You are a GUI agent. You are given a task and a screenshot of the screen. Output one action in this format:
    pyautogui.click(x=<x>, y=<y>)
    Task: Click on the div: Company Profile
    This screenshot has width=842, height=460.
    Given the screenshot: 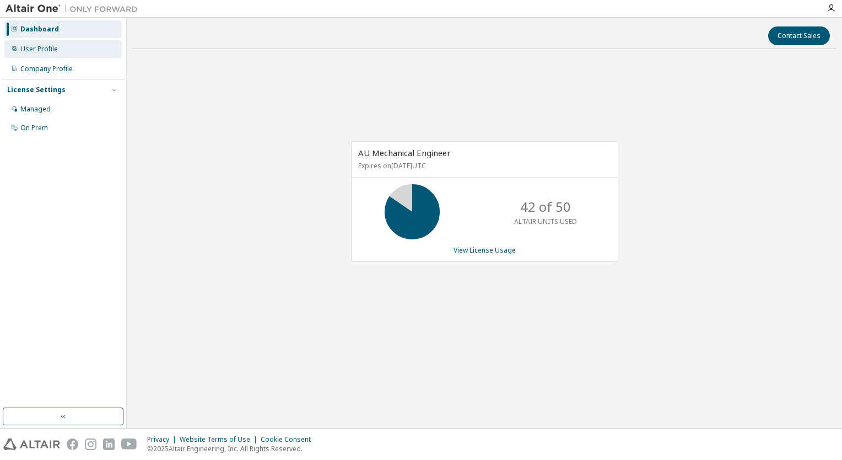 What is the action you would take?
    pyautogui.click(x=46, y=69)
    